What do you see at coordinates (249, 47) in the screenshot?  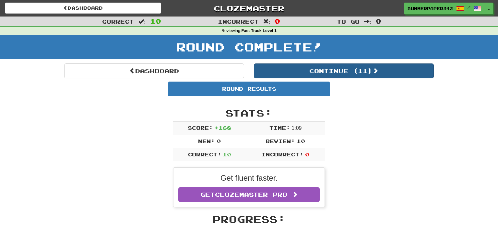 I see `h1: Round Complete!` at bounding box center [249, 47].